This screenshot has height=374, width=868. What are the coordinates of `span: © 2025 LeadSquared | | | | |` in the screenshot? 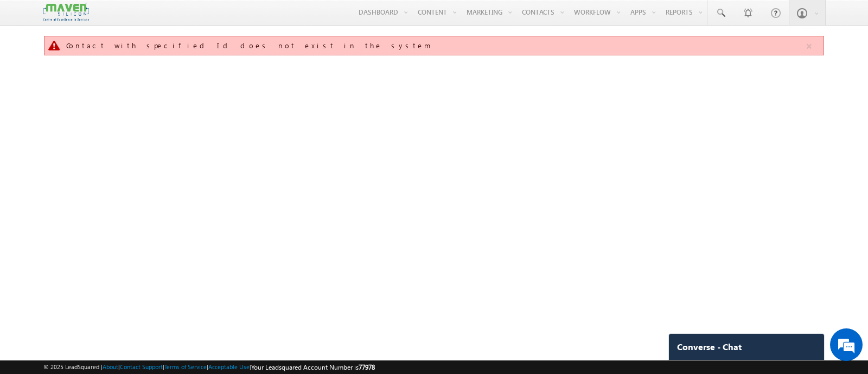 It's located at (209, 367).